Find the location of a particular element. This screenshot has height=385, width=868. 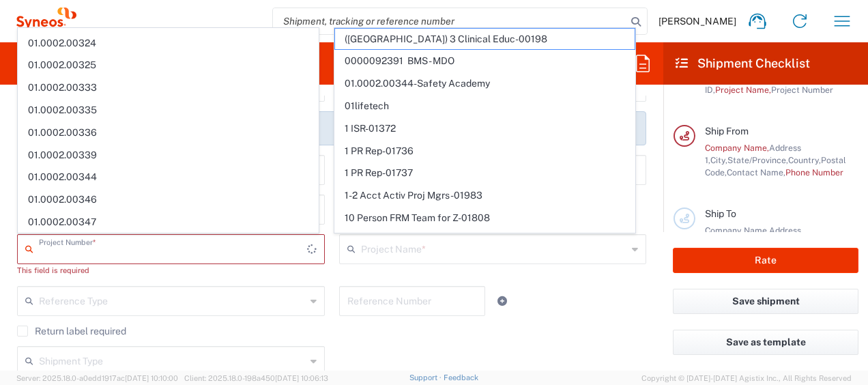

span: 01.0002.00333 is located at coordinates (168, 88).